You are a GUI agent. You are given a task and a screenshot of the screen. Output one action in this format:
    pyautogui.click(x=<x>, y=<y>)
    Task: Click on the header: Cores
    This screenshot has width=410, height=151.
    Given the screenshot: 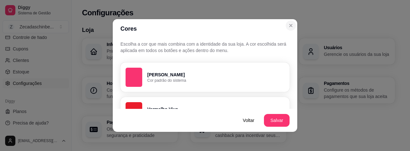 What is the action you would take?
    pyautogui.click(x=205, y=29)
    